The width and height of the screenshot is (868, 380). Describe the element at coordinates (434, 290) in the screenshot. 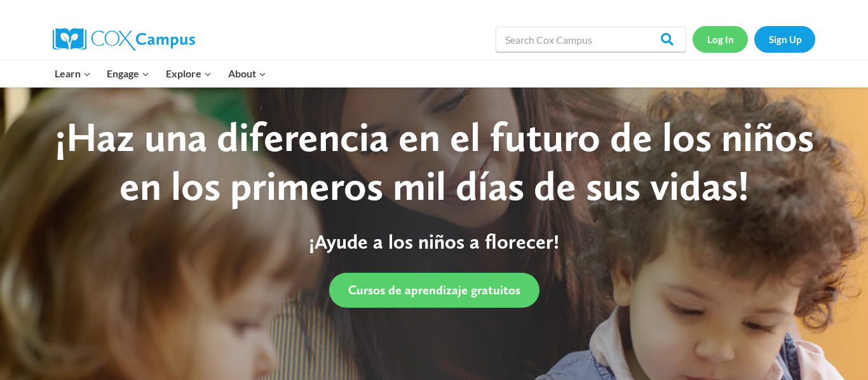

I see `a: Cursos de aprendizaje gratuitos` at that location.